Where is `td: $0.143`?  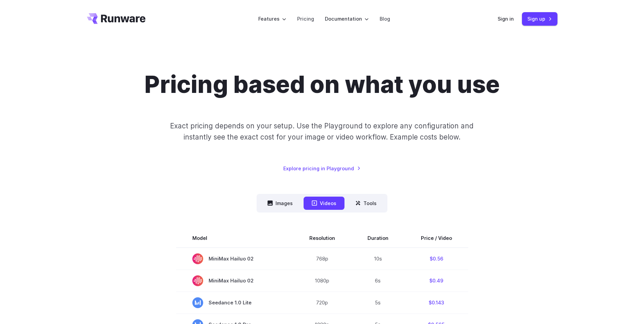
td: $0.143 is located at coordinates (436, 303).